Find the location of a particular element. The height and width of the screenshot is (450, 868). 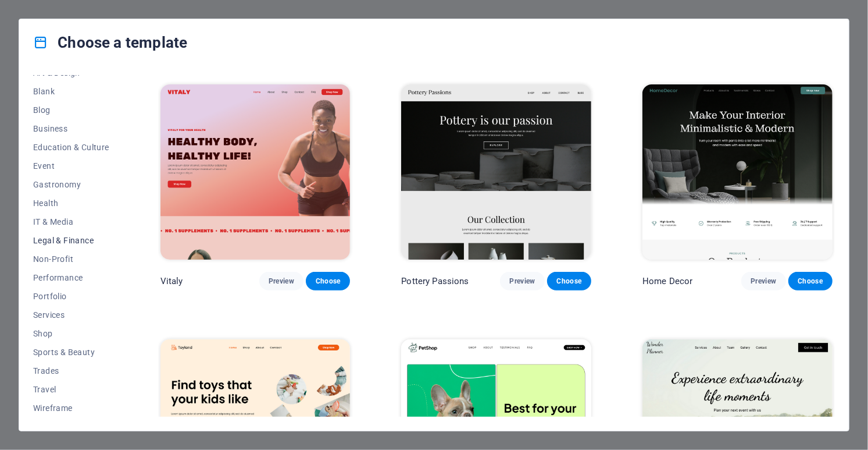

span: Travel is located at coordinates (71, 389).